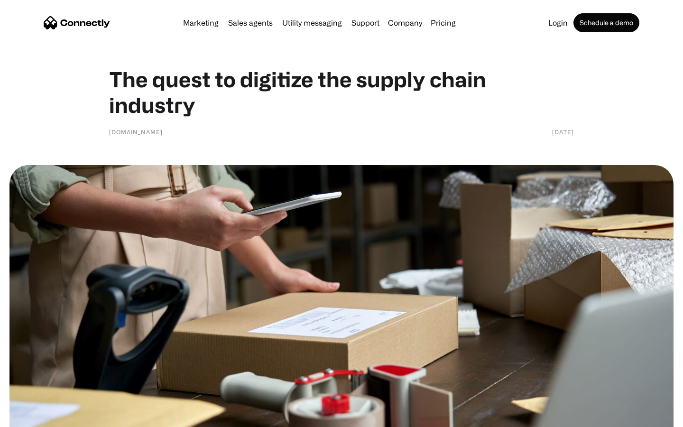 The height and width of the screenshot is (427, 683). What do you see at coordinates (443, 23) in the screenshot?
I see `a: Pricing` at bounding box center [443, 23].